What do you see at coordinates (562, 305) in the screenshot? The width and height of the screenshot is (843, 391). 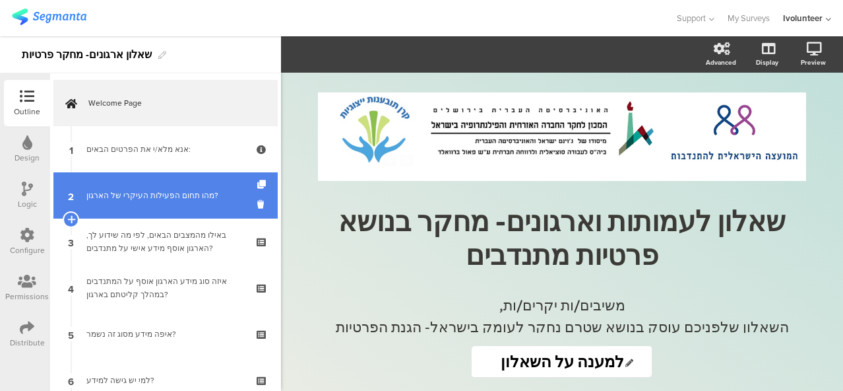 I see `p: משיבים/ות יקרים/ות,` at bounding box center [562, 305].